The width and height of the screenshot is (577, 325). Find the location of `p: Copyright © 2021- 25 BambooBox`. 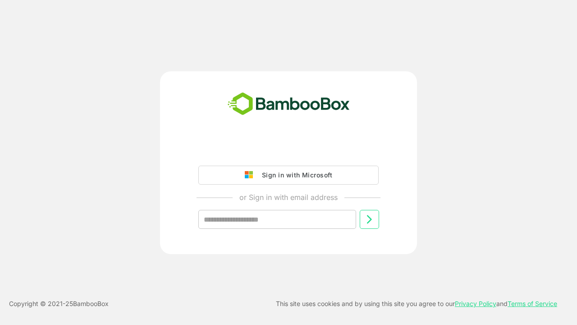

p: Copyright © 2021- 25 BambooBox is located at coordinates (59, 303).